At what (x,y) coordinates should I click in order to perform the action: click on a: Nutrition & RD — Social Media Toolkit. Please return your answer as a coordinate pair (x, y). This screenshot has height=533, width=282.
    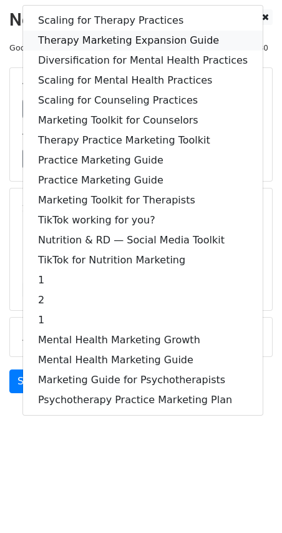
    Looking at the image, I should click on (143, 240).